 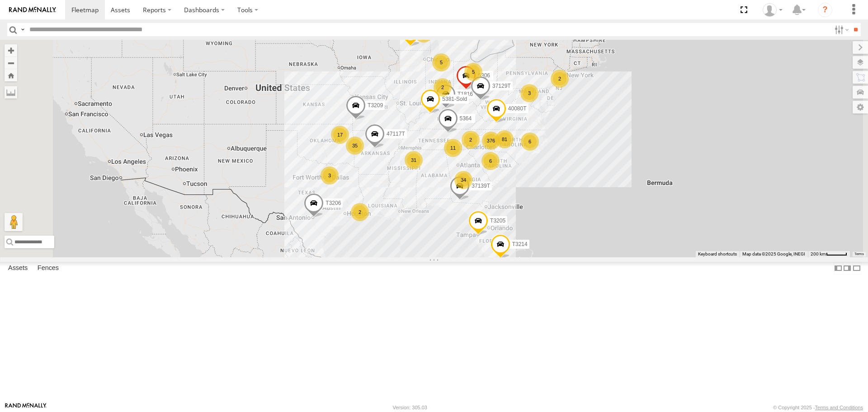 I want to click on img: rand-logo.svg, so click(x=33, y=10).